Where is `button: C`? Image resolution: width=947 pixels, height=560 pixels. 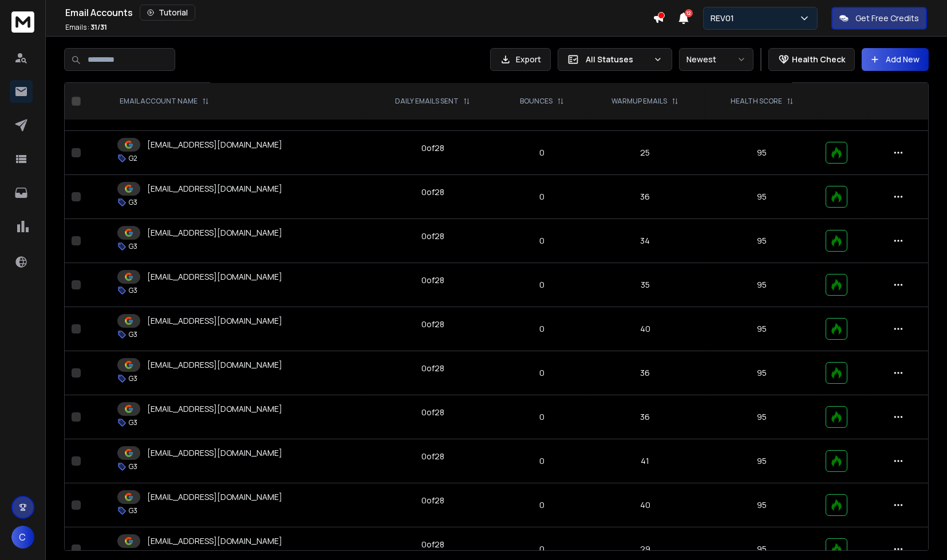 button: C is located at coordinates (23, 538).